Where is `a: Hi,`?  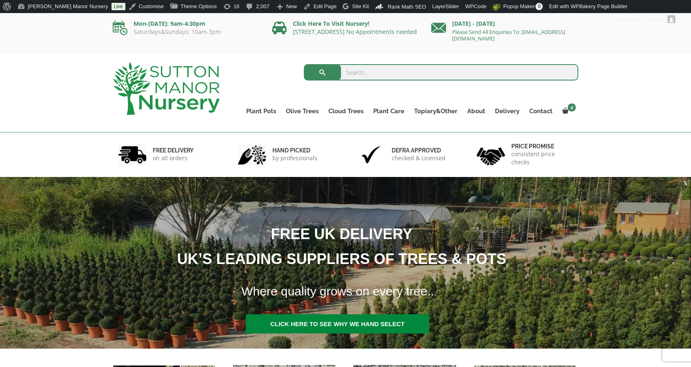
a: Hi, is located at coordinates (645, 20).